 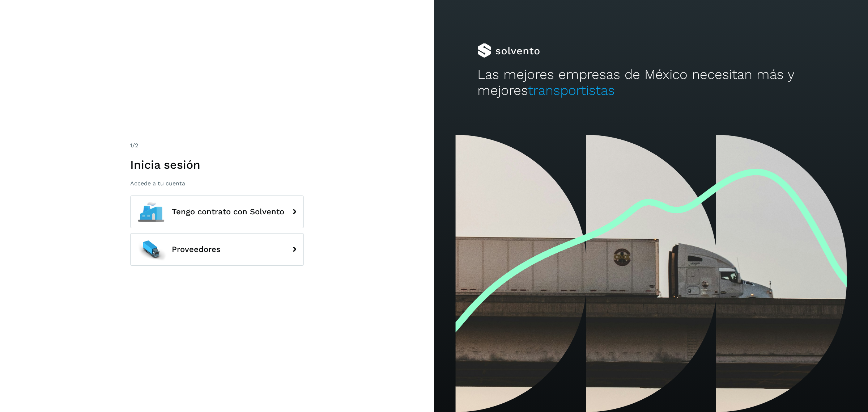 I want to click on h1: Inicia sesión, so click(x=217, y=165).